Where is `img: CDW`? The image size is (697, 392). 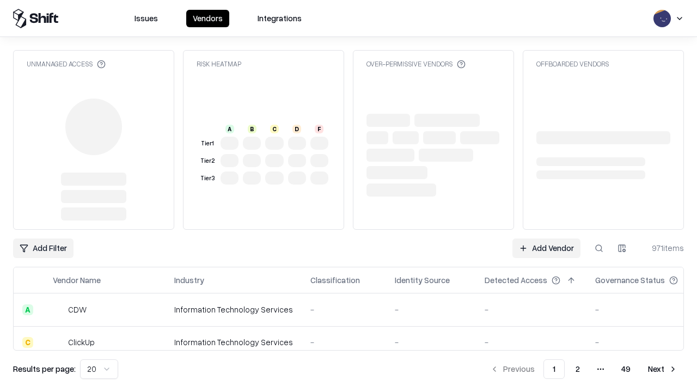 img: CDW is located at coordinates (58, 310).